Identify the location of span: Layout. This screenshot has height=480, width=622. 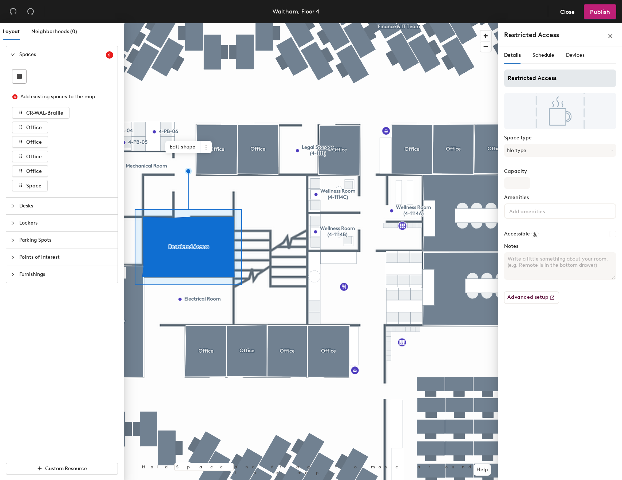
(11, 31).